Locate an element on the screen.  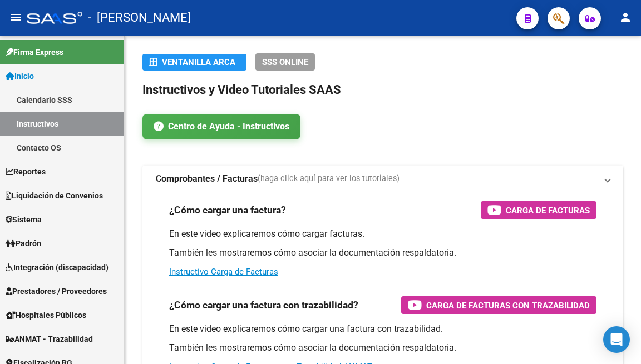
div: Ventanilla ARCA is located at coordinates (194, 63).